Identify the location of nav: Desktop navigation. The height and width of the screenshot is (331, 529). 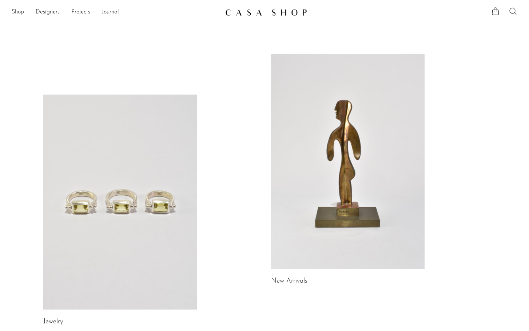
(115, 12).